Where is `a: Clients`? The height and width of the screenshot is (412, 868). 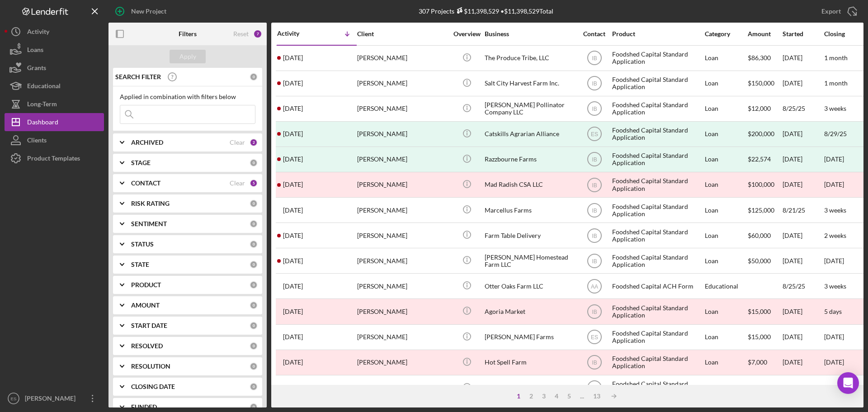
a: Clients is located at coordinates (54, 140).